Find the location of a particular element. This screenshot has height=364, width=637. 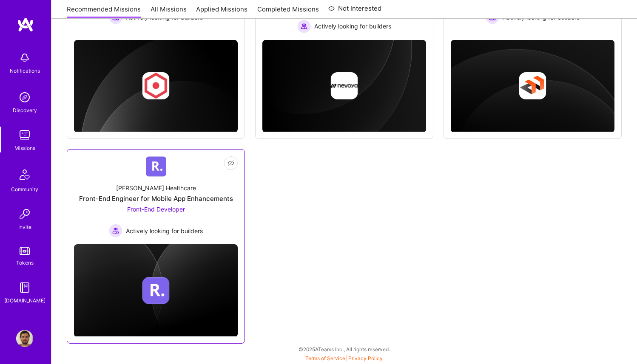

span: Front-End Developer is located at coordinates (156, 209).